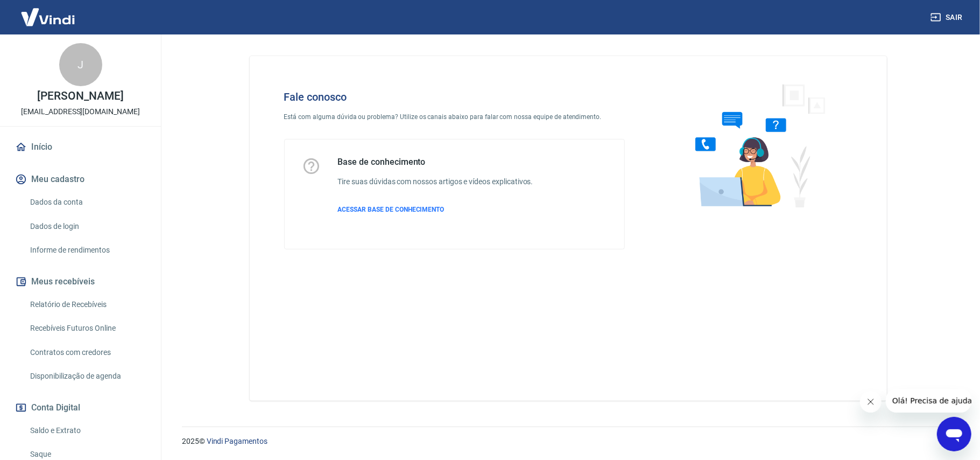 The height and width of the screenshot is (460, 980). Describe the element at coordinates (48, 17) in the screenshot. I see `img: Vindi` at that location.